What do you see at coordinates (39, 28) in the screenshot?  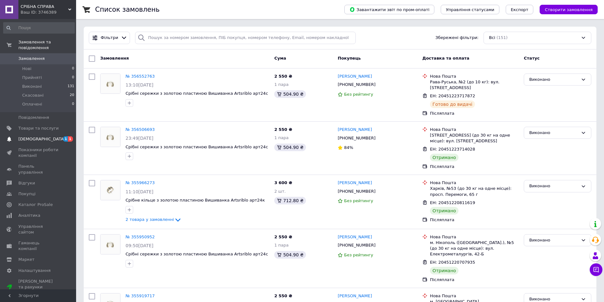 I see `input: Пошук` at bounding box center [39, 28].